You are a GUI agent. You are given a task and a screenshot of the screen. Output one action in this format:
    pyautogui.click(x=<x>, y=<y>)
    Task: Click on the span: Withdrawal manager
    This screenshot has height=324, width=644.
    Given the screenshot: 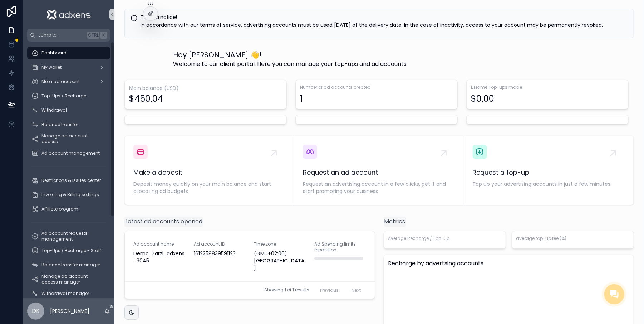 What is the action you would take?
    pyautogui.click(x=65, y=294)
    